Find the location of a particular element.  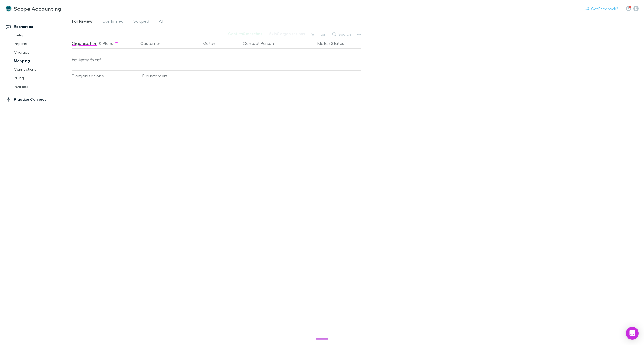

a: Mapping is located at coordinates (42, 61).